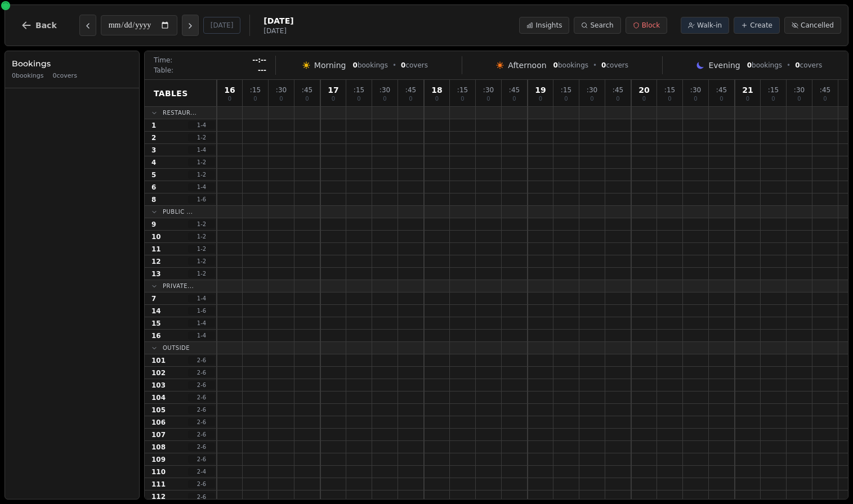 The width and height of the screenshot is (853, 504). Describe the element at coordinates (156, 324) in the screenshot. I see `span: 15` at that location.